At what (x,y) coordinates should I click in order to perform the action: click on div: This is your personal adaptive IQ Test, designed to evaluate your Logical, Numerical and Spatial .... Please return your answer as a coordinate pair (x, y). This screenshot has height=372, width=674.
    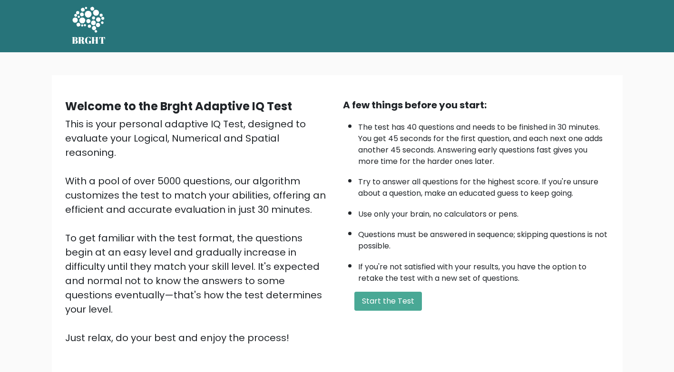
    Looking at the image, I should click on (198, 231).